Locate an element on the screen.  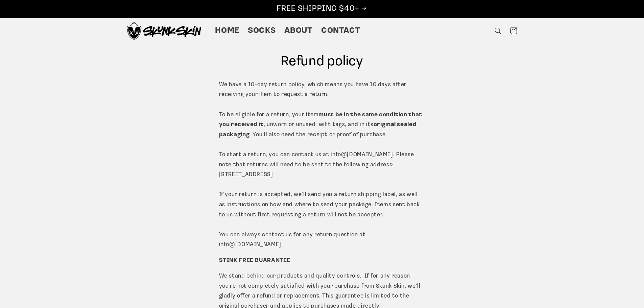
strong: original sealed packaging is located at coordinates (318, 130).